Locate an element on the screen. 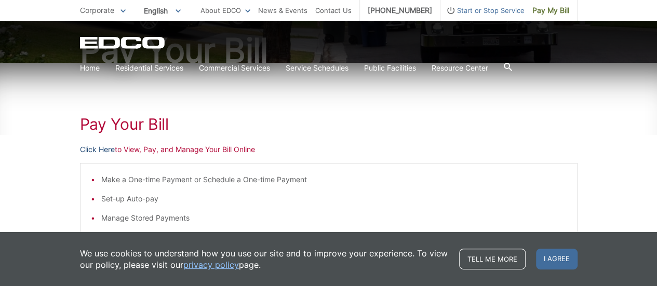 This screenshot has height=286, width=657. a: EDCD logo. Return to the homepage. is located at coordinates (123, 43).